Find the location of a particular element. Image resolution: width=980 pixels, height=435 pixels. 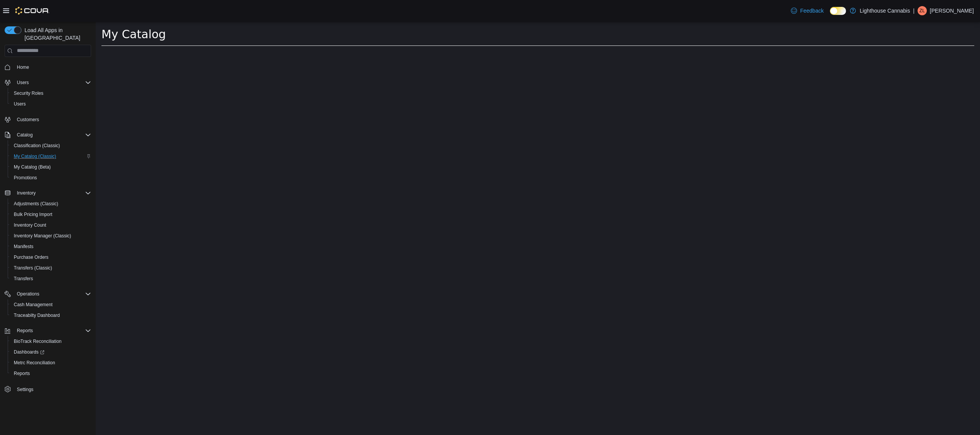

button: Inventory Manager (Classic) is located at coordinates (51, 236).